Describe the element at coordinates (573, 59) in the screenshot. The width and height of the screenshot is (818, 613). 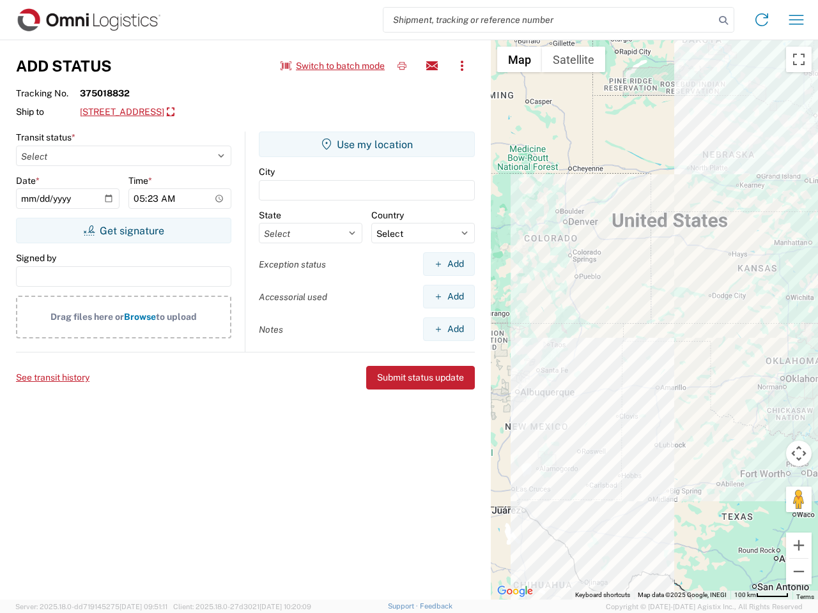
I see `button: Show satellite imagery` at that location.